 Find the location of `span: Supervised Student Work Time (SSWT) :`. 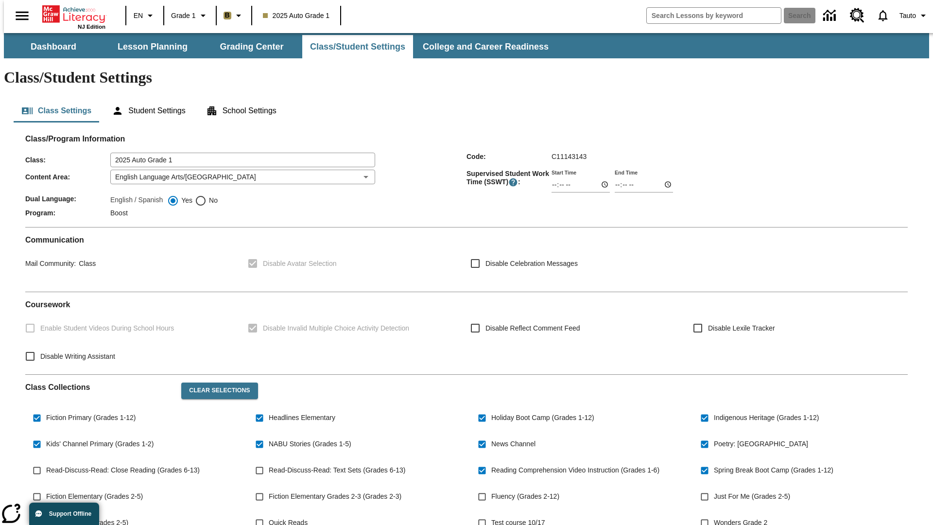

span: Supervised Student Work Time (SSWT) : is located at coordinates (509, 178).